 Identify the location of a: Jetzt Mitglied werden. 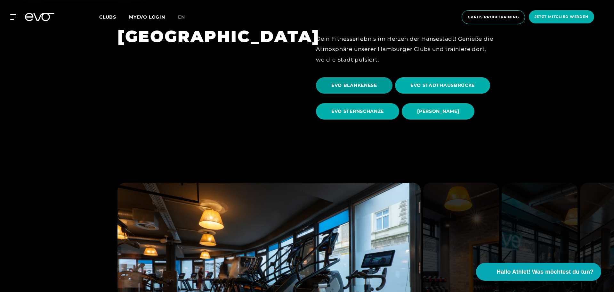
(562, 17).